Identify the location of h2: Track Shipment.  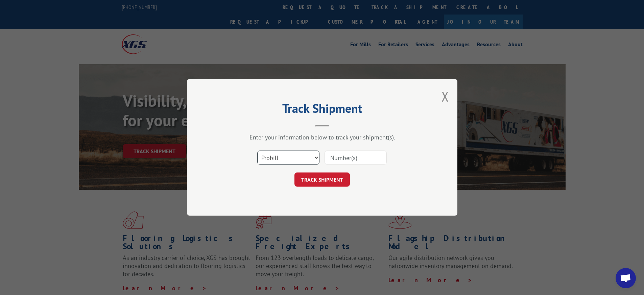
(322, 110).